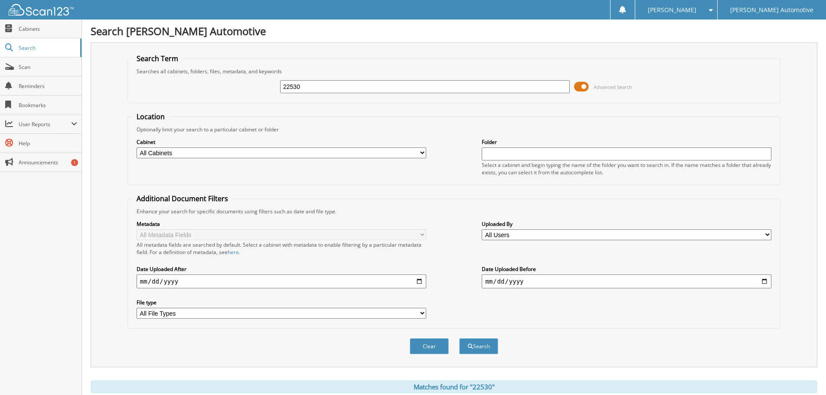  Describe the element at coordinates (48, 86) in the screenshot. I see `span: Reminders` at that location.